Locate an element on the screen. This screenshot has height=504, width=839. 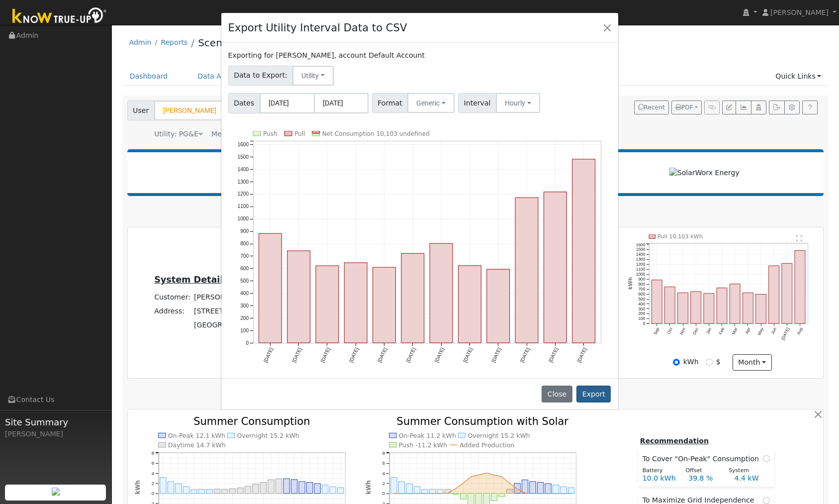
text: 500 is located at coordinates (244, 280).